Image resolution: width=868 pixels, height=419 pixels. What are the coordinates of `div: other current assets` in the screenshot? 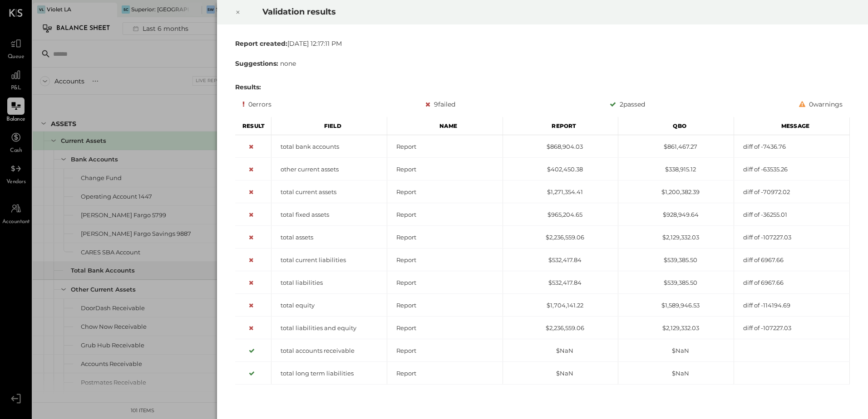 It's located at (329, 169).